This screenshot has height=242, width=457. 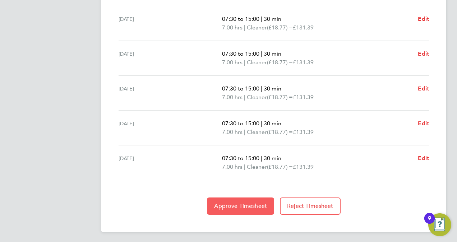 What do you see at coordinates (310, 206) in the screenshot?
I see `span: Reject Timesheet` at bounding box center [310, 206].